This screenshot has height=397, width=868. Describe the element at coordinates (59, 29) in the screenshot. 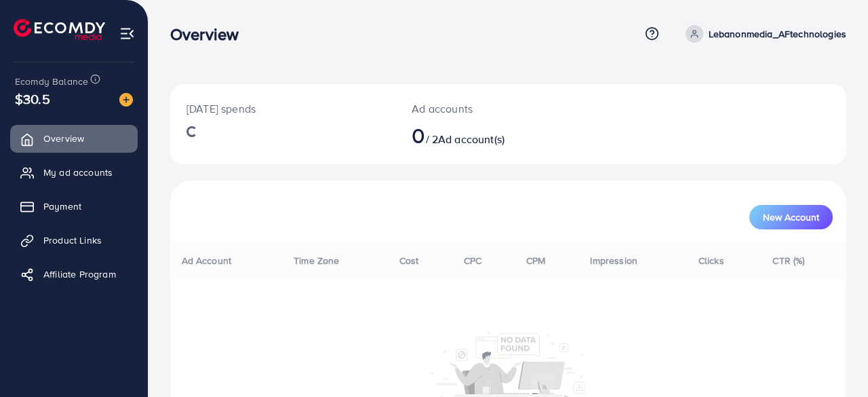

I see `a: logo` at that location.